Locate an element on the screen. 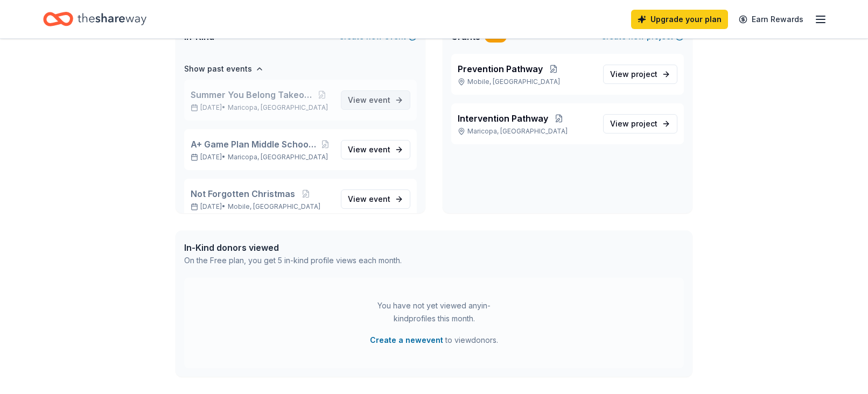 Image resolution: width=868 pixels, height=394 pixels. span: to view donors . is located at coordinates (434, 340).